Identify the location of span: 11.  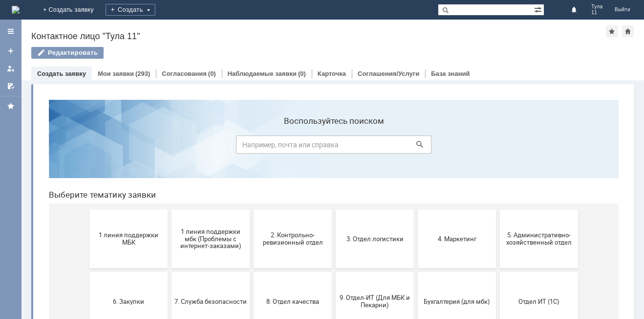
(597, 13).